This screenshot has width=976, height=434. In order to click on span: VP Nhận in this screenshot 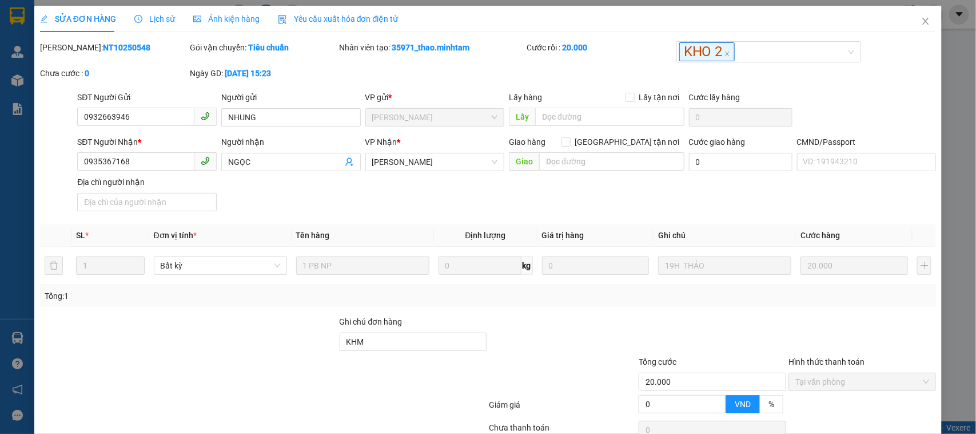, I will do `click(382, 142)`.